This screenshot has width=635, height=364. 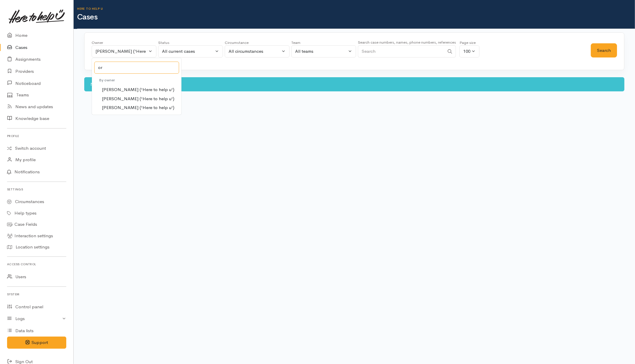 What do you see at coordinates (107, 80) in the screenshot?
I see `span: By owner` at bounding box center [107, 80].